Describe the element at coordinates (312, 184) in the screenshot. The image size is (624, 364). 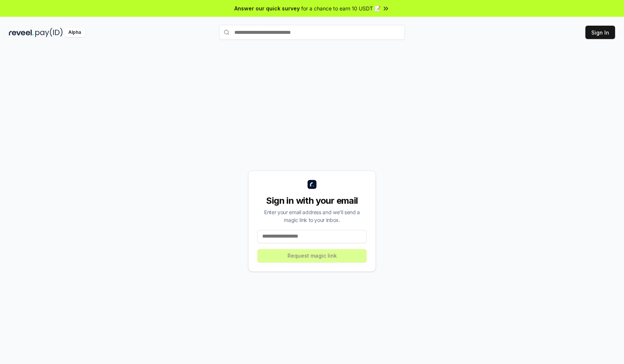
I see `img: logo_small` at that location.